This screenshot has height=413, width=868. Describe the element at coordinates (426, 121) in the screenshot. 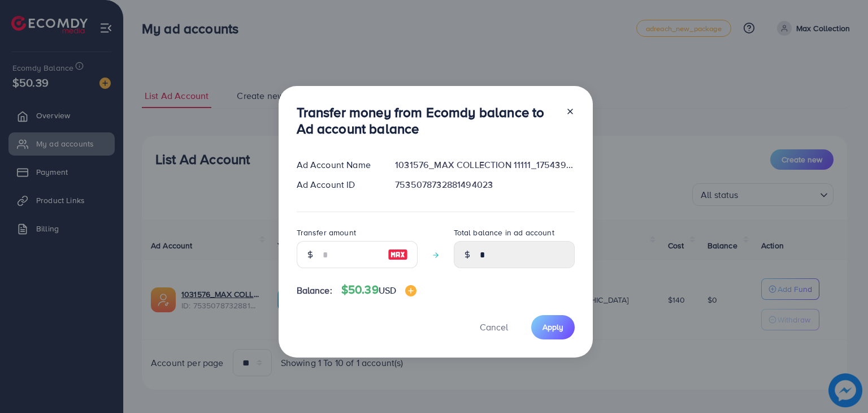

I see `h3: Transfer money from Ecomdy balance to Ad account balance` at that location.